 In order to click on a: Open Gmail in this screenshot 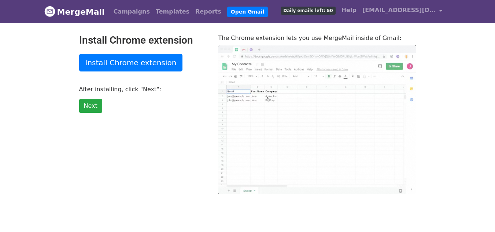, I will do `click(247, 12)`.